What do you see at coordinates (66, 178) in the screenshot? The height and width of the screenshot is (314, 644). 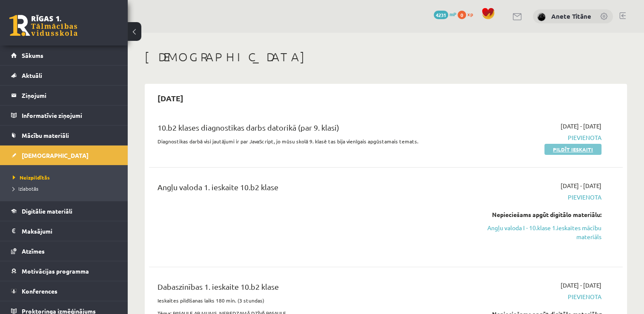 I see `a: Neizpildītās` at bounding box center [66, 178].